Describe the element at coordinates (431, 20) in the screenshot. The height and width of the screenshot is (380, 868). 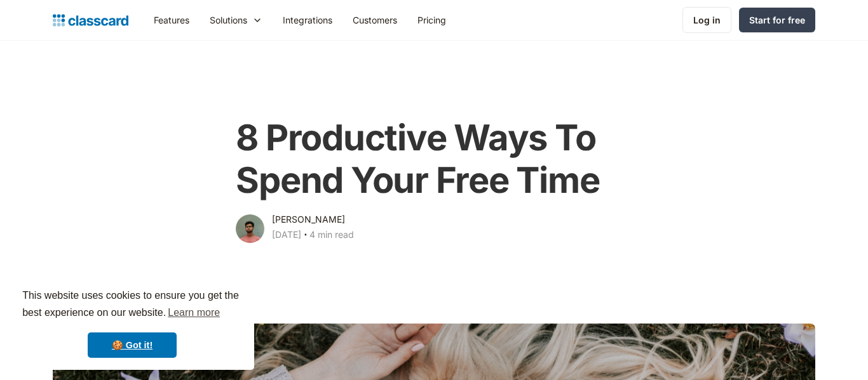
I see `a: Pricing` at that location.